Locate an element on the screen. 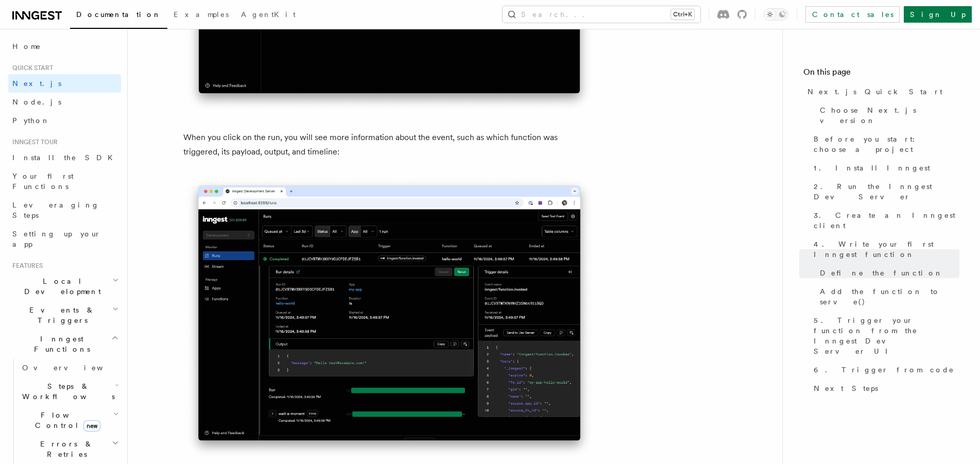 The width and height of the screenshot is (980, 464). h4: On this page is located at coordinates (881, 74).